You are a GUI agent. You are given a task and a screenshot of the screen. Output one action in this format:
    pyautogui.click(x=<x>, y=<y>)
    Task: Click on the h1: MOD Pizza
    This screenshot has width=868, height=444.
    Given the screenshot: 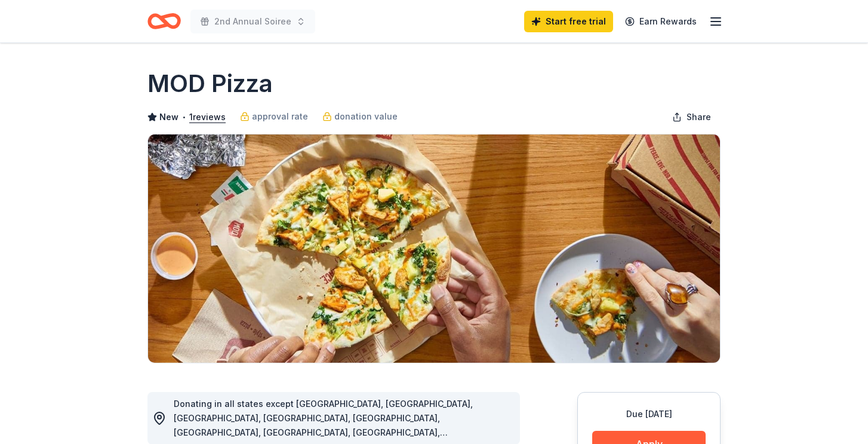 What is the action you would take?
    pyautogui.click(x=210, y=84)
    